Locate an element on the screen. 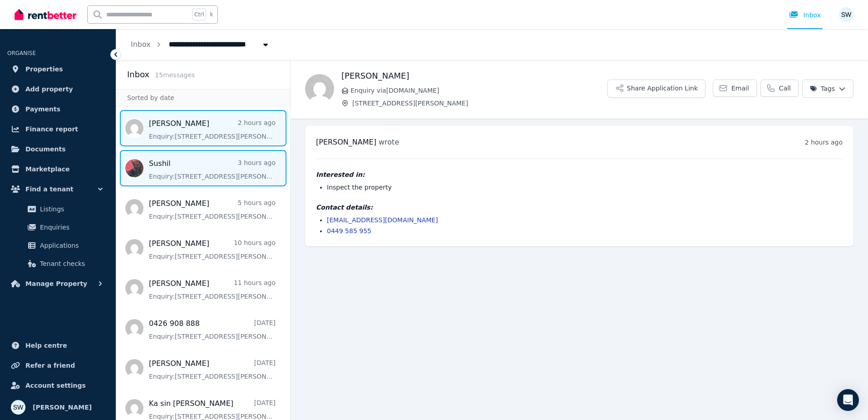 This screenshot has height=420, width=868. span: Documents is located at coordinates (46, 149).